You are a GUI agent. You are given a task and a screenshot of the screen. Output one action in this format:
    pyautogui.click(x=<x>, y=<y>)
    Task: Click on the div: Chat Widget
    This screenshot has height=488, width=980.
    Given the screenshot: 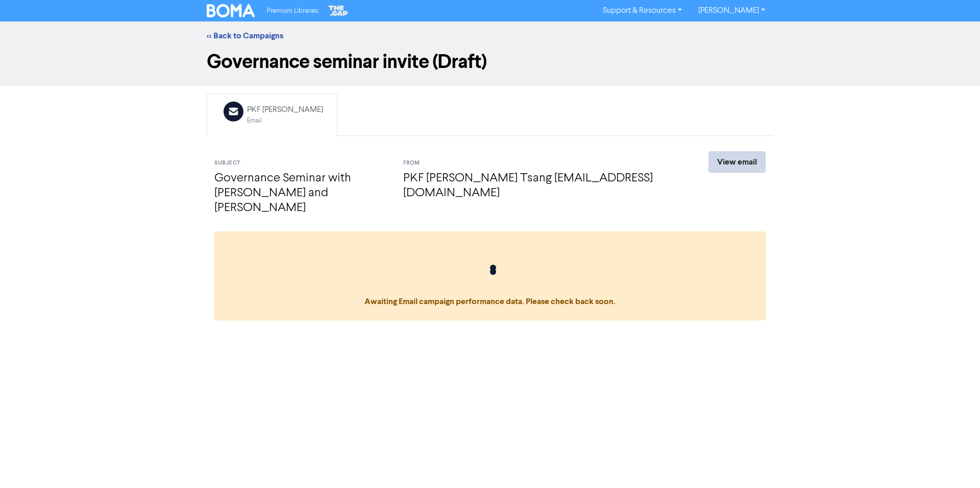 What is the action you would take?
    pyautogui.click(x=916, y=432)
    